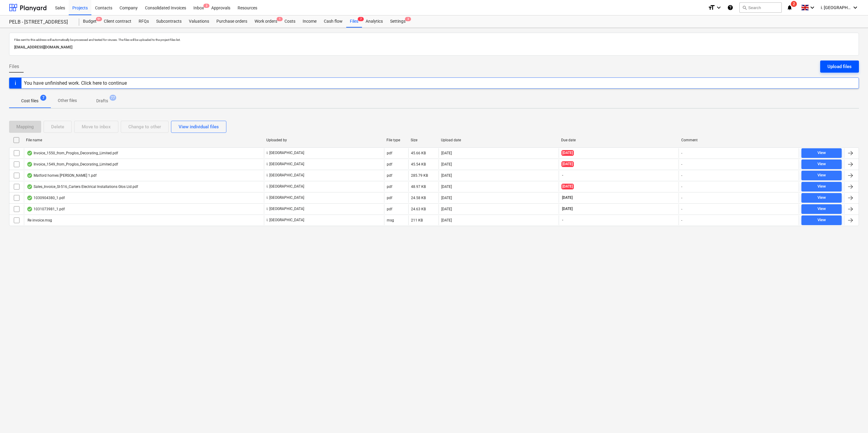 This screenshot has height=433, width=868. Describe the element at coordinates (840, 66) in the screenshot. I see `div: Upload files` at that location.